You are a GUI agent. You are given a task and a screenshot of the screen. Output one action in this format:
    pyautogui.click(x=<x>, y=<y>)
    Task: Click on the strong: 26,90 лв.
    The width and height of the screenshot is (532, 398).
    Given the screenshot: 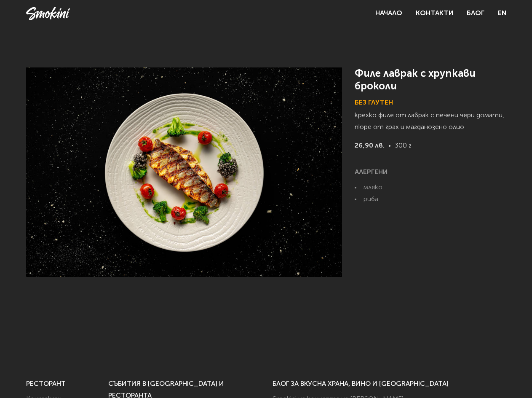 What is the action you would take?
    pyautogui.click(x=369, y=146)
    